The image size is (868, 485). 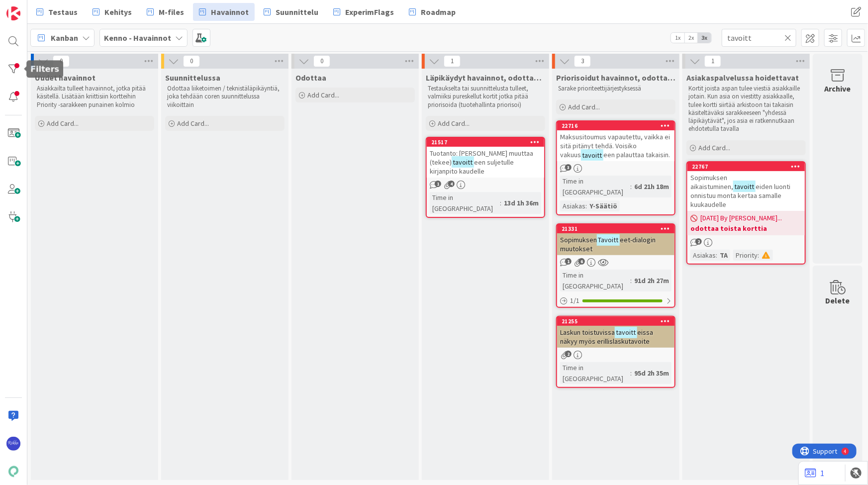 What do you see at coordinates (65, 77) in the screenshot?
I see `span: Uudet havainnot` at bounding box center [65, 77].